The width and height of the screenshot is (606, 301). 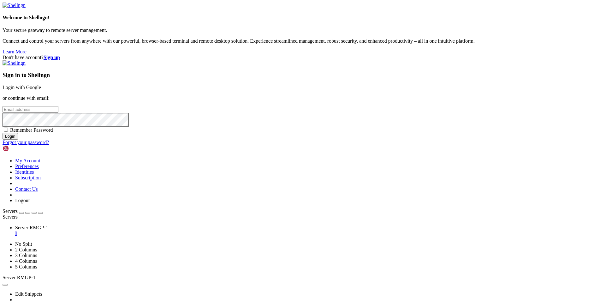 What do you see at coordinates (26, 267) in the screenshot?
I see `a: 5 Columns` at bounding box center [26, 267].